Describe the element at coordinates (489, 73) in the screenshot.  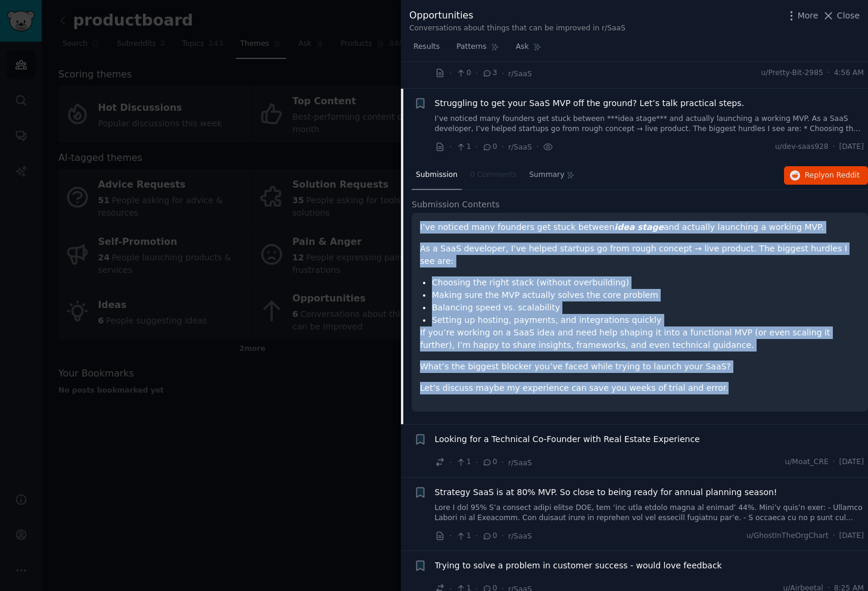
I see `span: 3` at that location.